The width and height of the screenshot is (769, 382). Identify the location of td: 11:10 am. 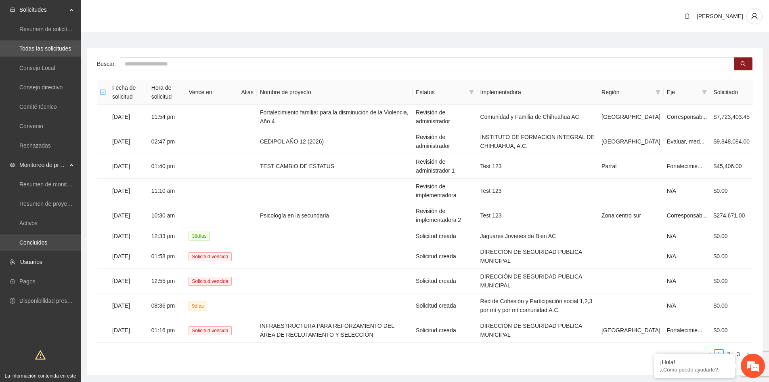
(167, 191).